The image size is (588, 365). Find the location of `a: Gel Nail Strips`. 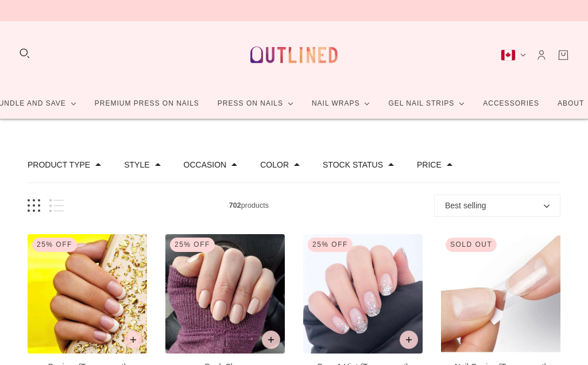

a: Gel Nail Strips is located at coordinates (426, 104).